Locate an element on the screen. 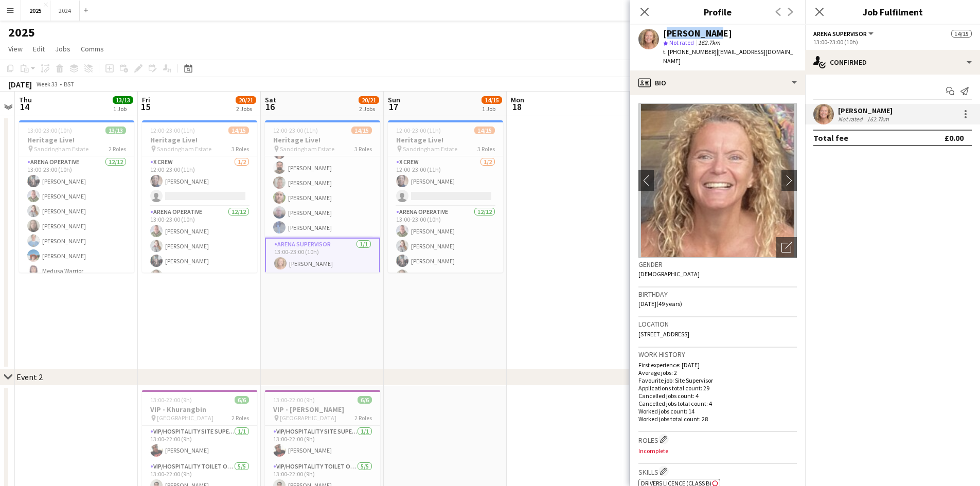  div: Bio is located at coordinates (718, 83).